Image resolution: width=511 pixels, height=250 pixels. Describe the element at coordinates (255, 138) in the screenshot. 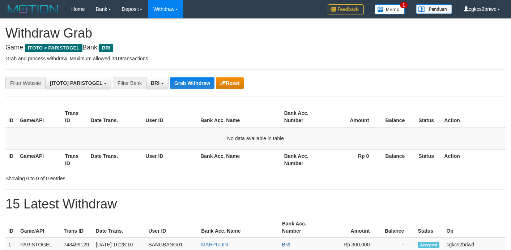

I see `td: No data available in table` at that location.